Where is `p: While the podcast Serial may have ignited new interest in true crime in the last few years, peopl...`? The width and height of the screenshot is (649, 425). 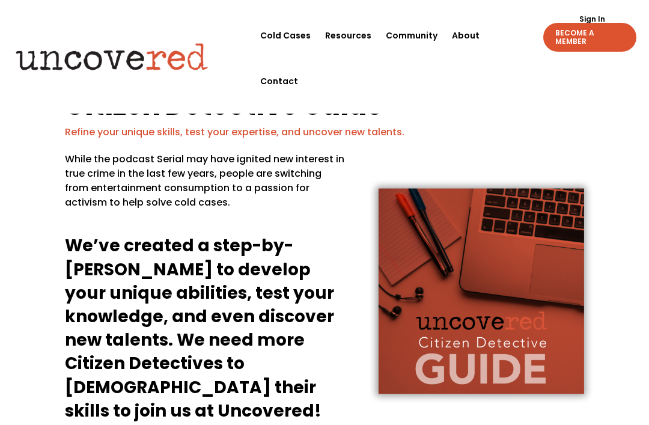 p: While the podcast Serial may have ignited new interest in true crime in the last few years, peopl... is located at coordinates (205, 186).